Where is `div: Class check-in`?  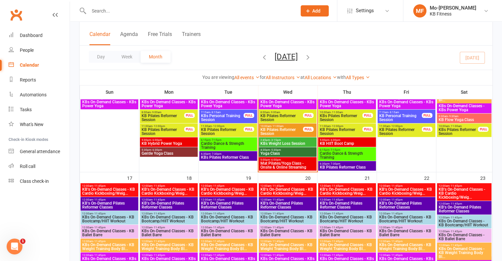
div: Class check-in is located at coordinates (34, 181).